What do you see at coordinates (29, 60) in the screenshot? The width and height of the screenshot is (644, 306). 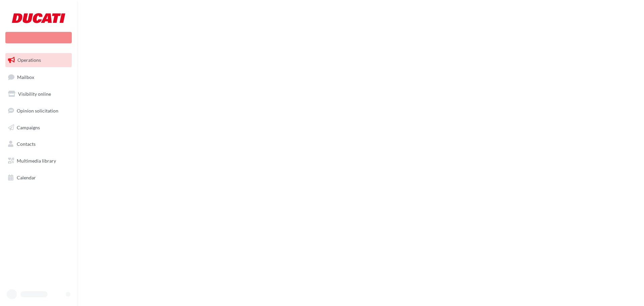 I see `span: Operations` at bounding box center [29, 60].